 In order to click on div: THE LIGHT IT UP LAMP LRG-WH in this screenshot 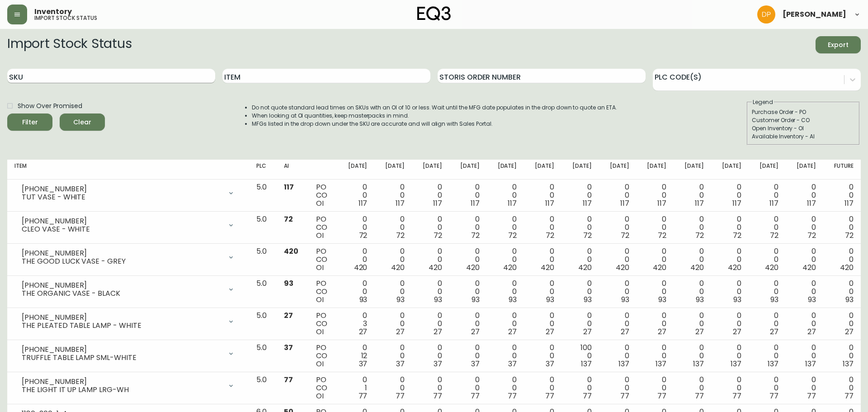, I will do `click(122, 390)`.